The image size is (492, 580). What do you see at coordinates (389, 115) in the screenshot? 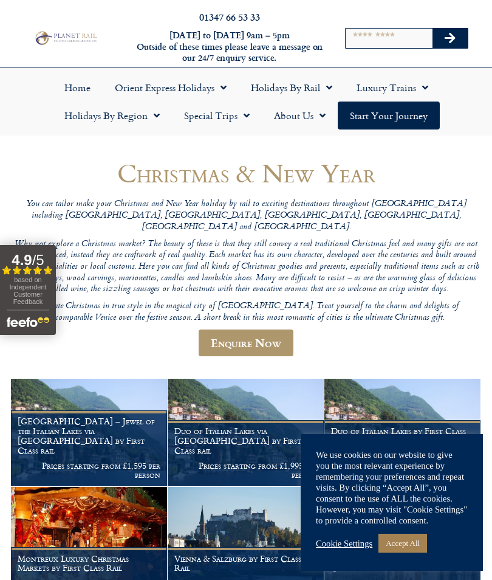
I see `a: Start your Journey` at bounding box center [389, 115].